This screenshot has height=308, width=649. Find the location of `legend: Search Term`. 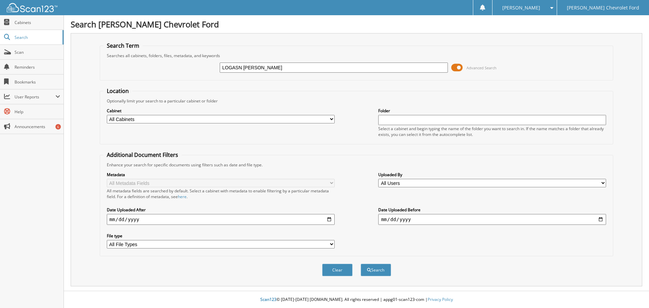

legend: Search Term is located at coordinates (123, 46).